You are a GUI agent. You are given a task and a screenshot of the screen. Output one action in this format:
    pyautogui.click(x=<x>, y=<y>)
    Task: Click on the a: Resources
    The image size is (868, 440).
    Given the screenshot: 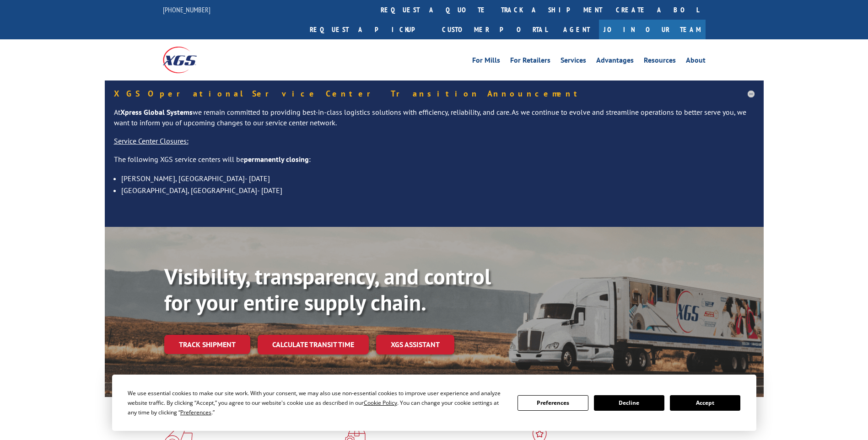 What is the action you would take?
    pyautogui.click(x=660, y=61)
    